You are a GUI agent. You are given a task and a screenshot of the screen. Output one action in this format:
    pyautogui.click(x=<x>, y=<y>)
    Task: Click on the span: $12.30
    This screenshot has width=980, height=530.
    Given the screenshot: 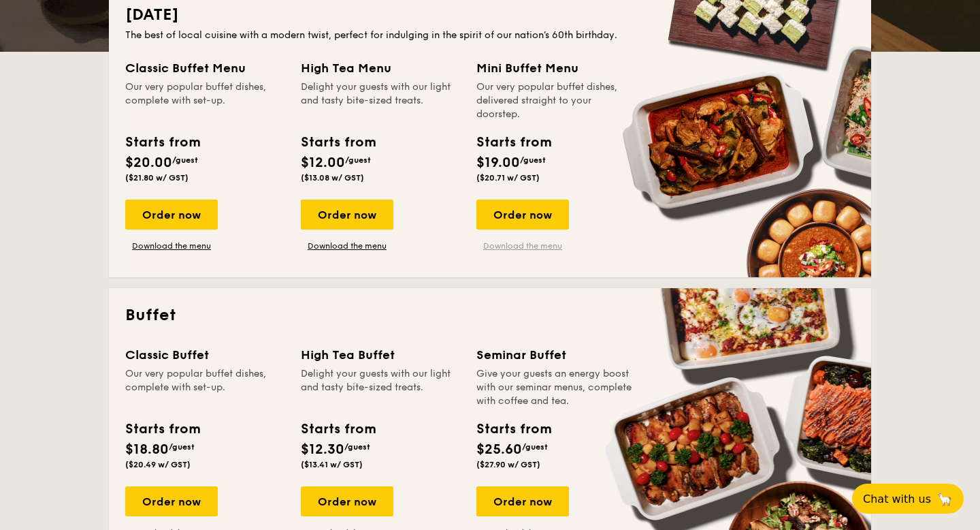 What is the action you would take?
    pyautogui.click(x=323, y=450)
    